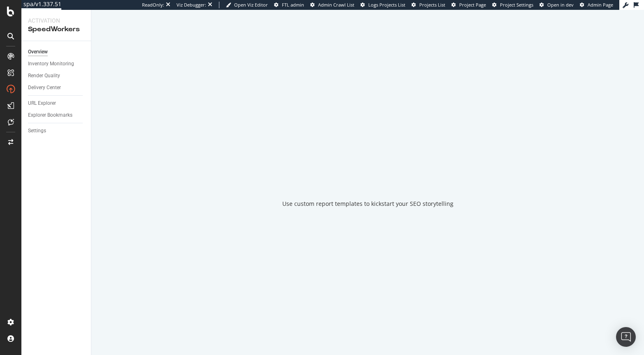  Describe the element at coordinates (368, 172) in the screenshot. I see `div: animation` at that location.